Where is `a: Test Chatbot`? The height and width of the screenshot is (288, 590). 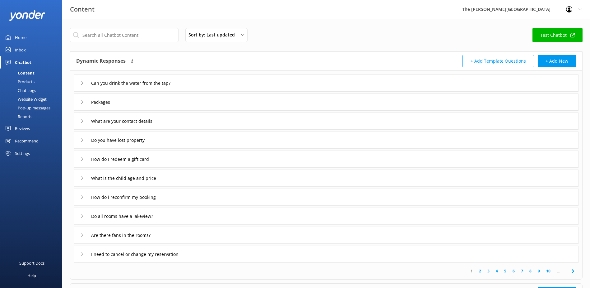
a: Test Chatbot is located at coordinates (558, 35).